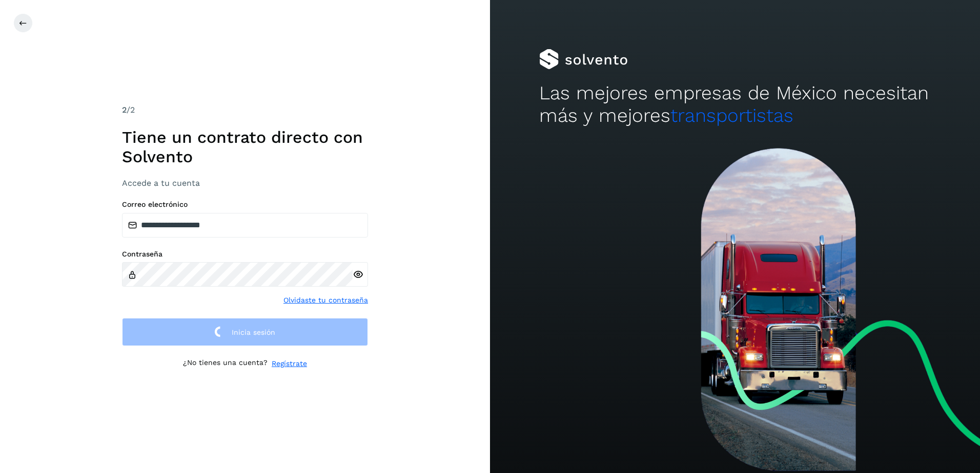  Describe the element at coordinates (245, 254) in the screenshot. I see `label: Contraseña` at that location.